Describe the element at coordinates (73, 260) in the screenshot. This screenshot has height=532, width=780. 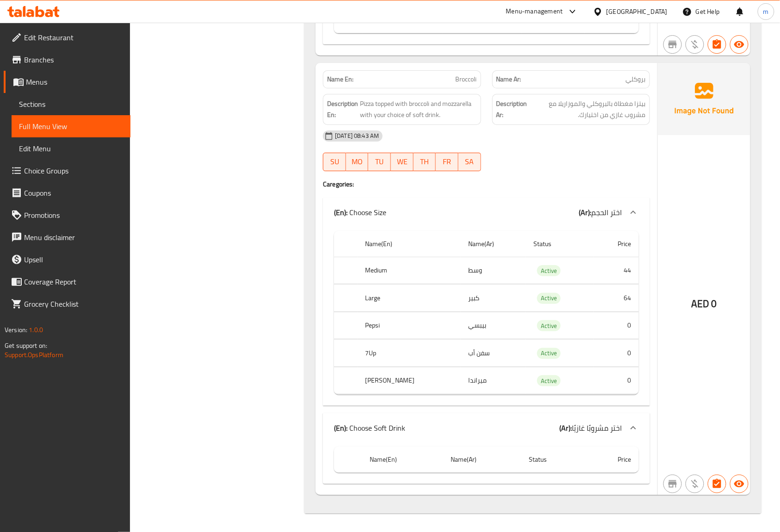
I see `span: Upsell` at that location.